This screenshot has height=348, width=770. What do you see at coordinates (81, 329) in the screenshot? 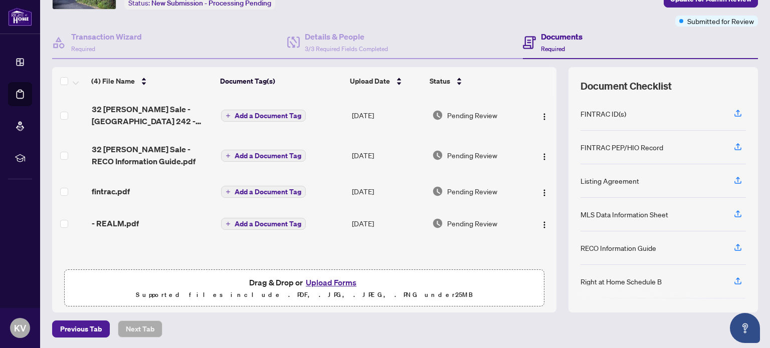
I see `button: Previous Tab` at bounding box center [81, 329].